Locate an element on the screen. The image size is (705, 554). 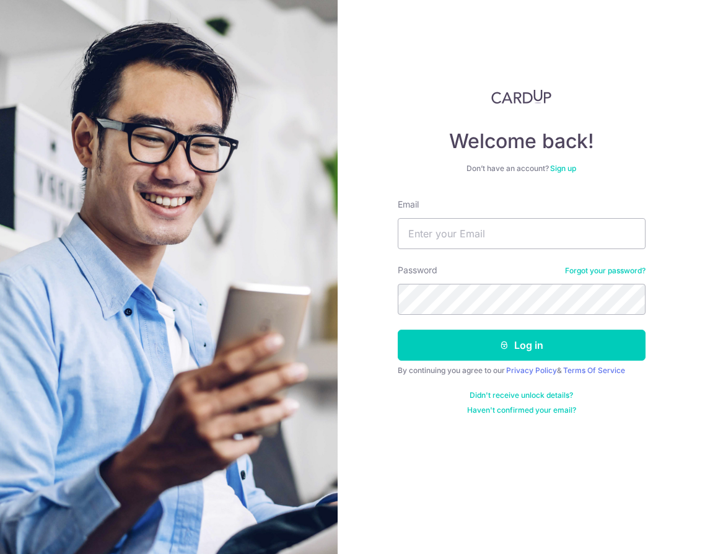
input: Enter your Email is located at coordinates (521, 233).